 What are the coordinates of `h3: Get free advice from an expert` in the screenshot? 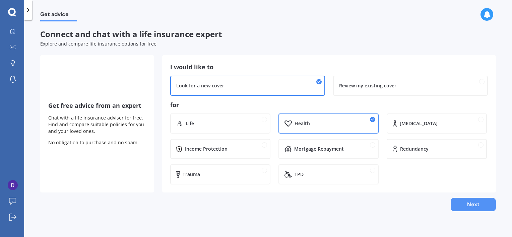 It's located at (97, 105).